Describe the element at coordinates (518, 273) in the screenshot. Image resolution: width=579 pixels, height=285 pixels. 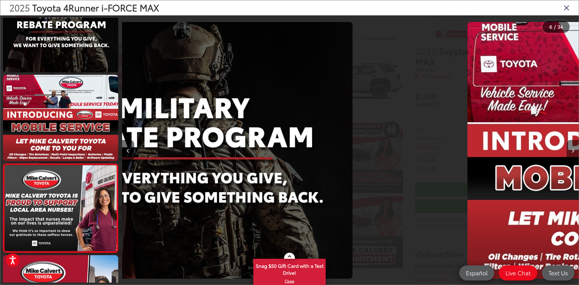
I see `span: Live Chat` at that location.